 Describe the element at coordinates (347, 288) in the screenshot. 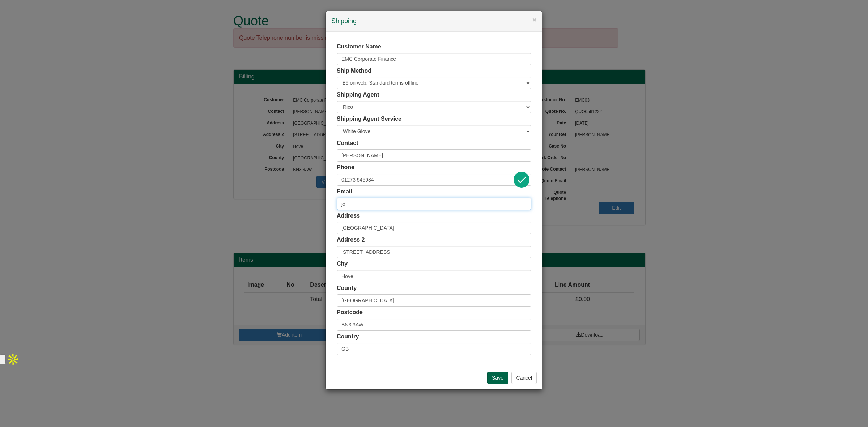

I see `label: County` at that location.